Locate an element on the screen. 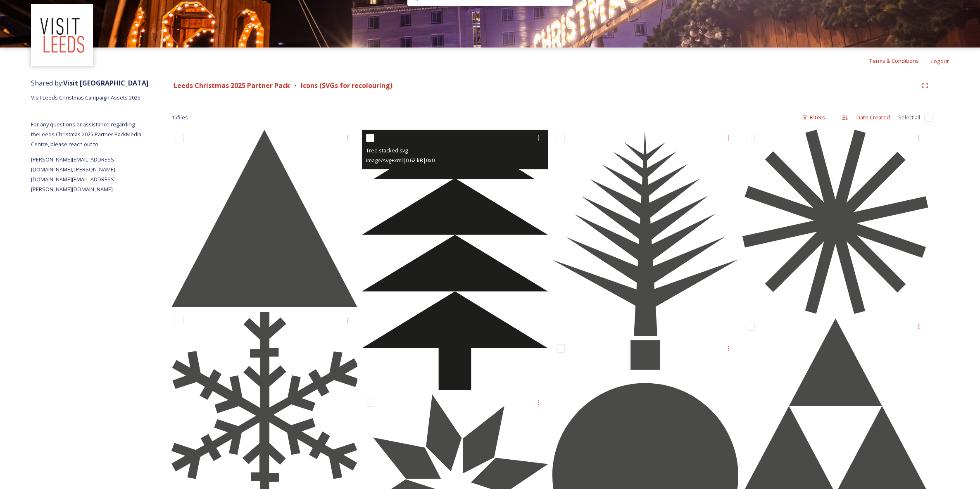 Image resolution: width=980 pixels, height=489 pixels. strong: Icons (SVGs for recolouring) is located at coordinates (346, 85).